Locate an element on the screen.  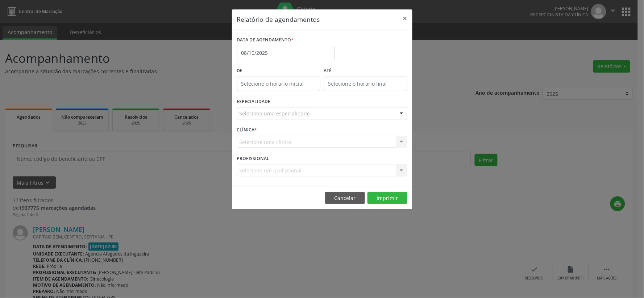
label: DATA DE AGENDAMENTO is located at coordinates (265, 40).